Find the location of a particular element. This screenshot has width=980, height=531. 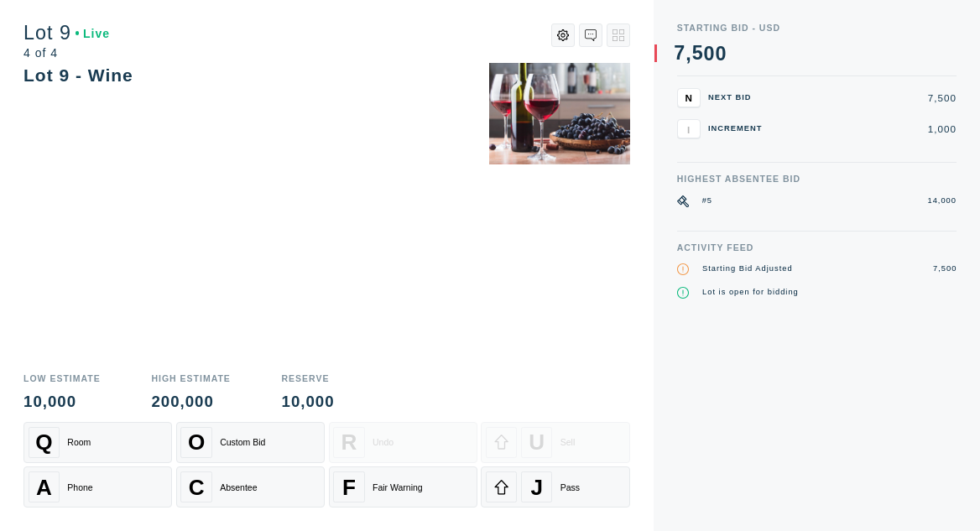

button: I is located at coordinates (689, 128).